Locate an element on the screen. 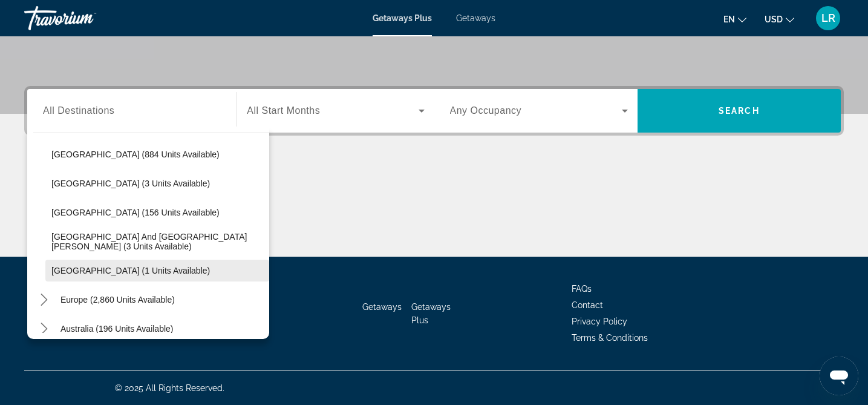  input: Select destination is located at coordinates (132, 111).